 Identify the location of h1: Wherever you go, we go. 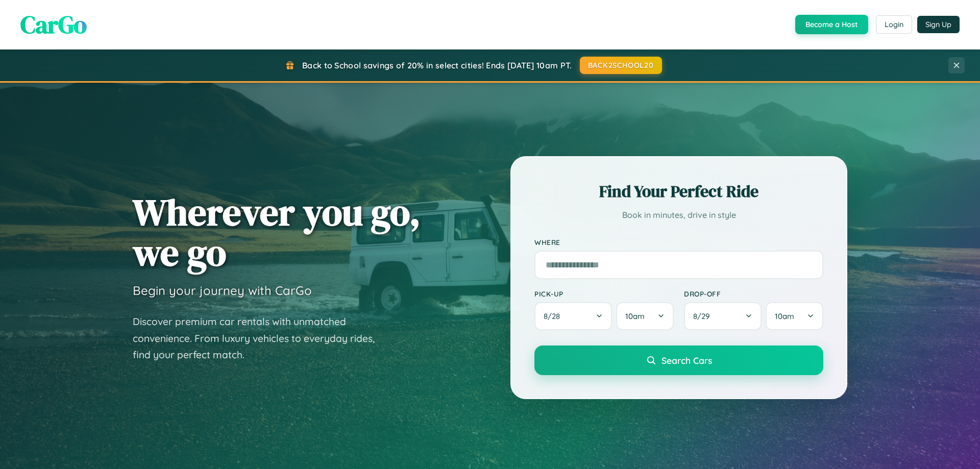
(276, 232).